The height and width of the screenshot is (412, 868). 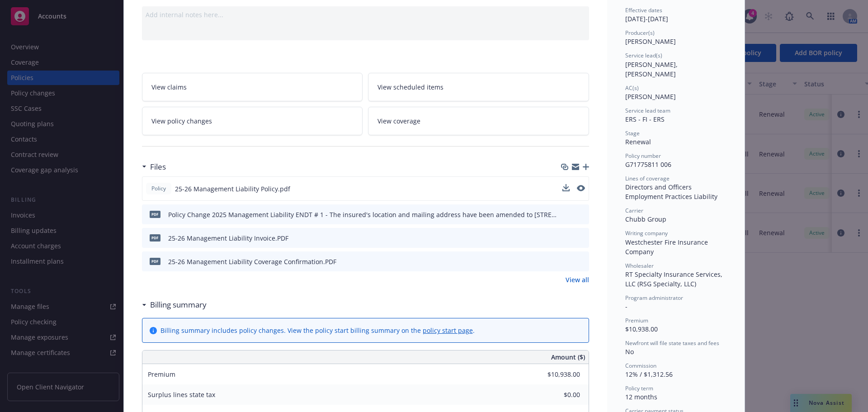 I want to click on span: G71775811 006, so click(x=649, y=164).